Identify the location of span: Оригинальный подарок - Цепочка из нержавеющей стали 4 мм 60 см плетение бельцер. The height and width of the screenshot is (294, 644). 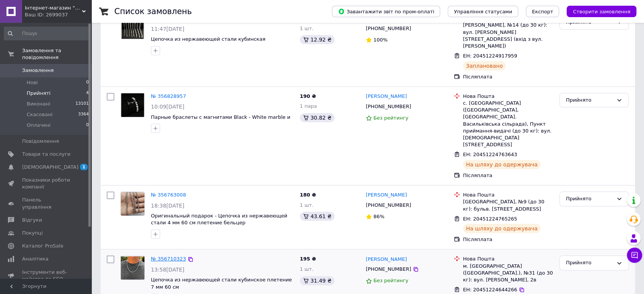
(219, 219).